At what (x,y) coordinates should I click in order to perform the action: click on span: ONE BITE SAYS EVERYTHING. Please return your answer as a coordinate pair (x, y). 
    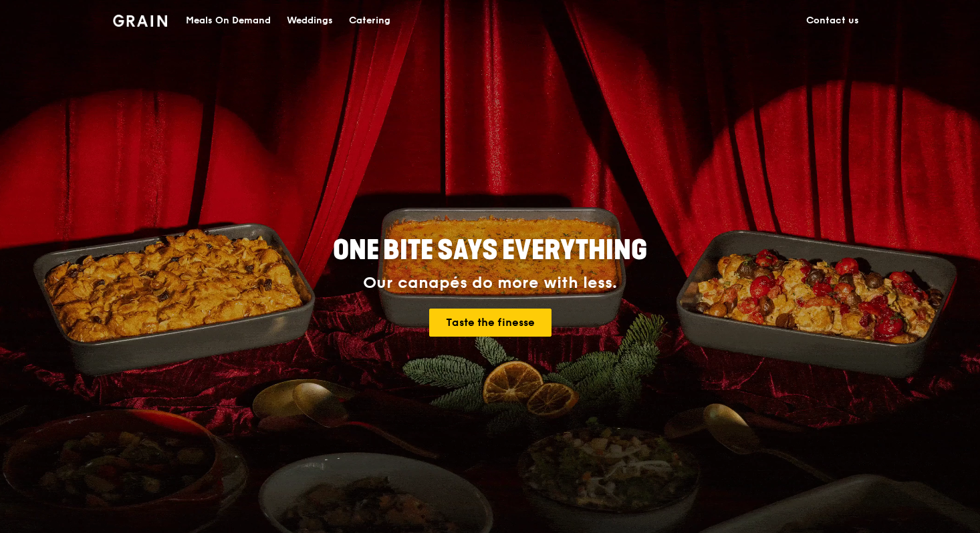
    Looking at the image, I should click on (490, 251).